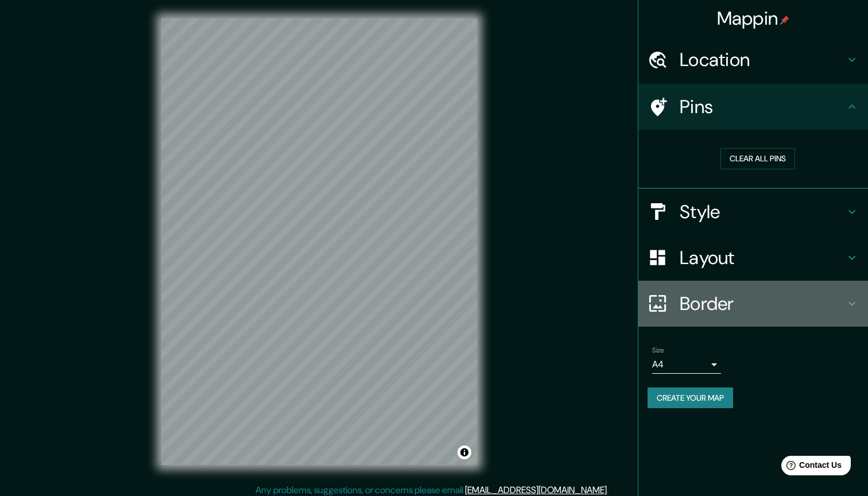 Image resolution: width=868 pixels, height=496 pixels. Describe the element at coordinates (762, 258) in the screenshot. I see `h4: Layout` at that location.